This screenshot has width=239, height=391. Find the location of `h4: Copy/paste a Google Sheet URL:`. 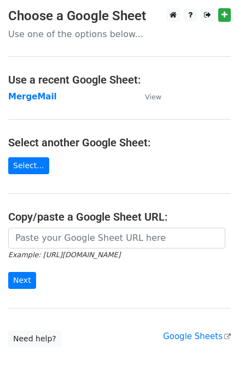

h4: Copy/paste a Google Sheet URL: is located at coordinates (119, 217).